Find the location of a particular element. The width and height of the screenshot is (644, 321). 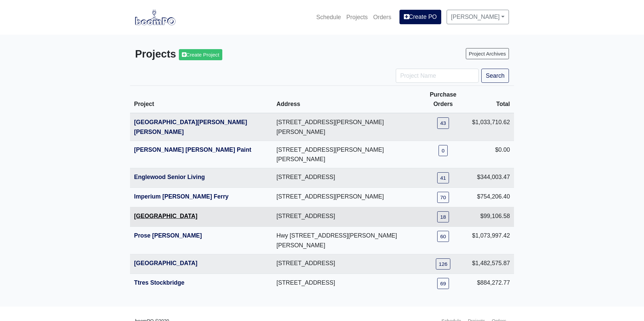

a: 69 is located at coordinates (443, 283).